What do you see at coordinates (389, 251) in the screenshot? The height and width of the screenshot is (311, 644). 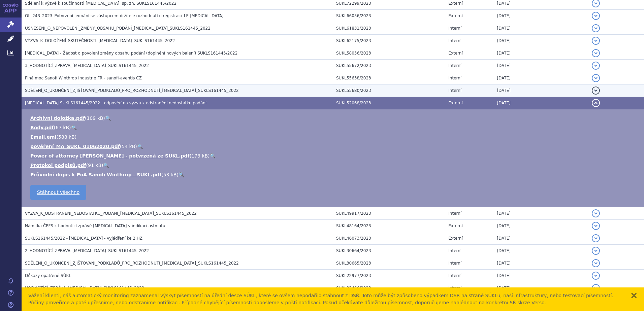 I see `td: SUKL30664/2023` at bounding box center [389, 251].